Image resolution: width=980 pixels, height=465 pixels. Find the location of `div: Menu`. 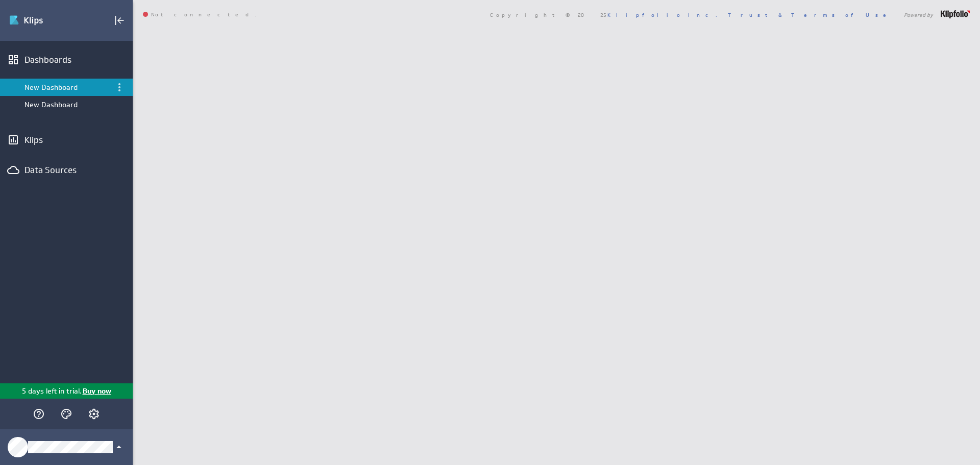

div: Menu is located at coordinates (119, 87).